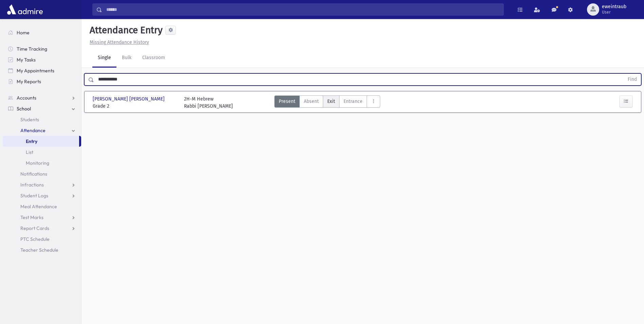  Describe the element at coordinates (331, 101) in the screenshot. I see `span: Exit` at that location.